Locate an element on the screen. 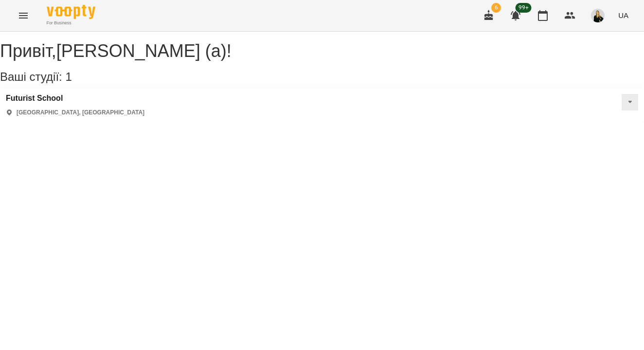  span: 6 is located at coordinates (496, 8).